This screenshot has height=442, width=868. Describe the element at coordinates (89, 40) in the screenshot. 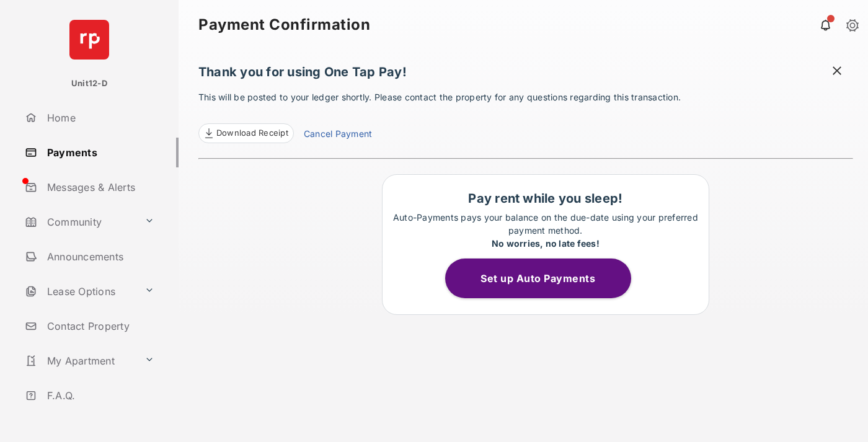

I see `img: svg+xml;base64,PHN2ZyB4bWxucz0iaHR0cDovL3d3dy53My5vcmcvMjAwMC9zdmciIHdpZHRoPSI2NCIgaGVpZ2h0PSI2NC...` at that location.